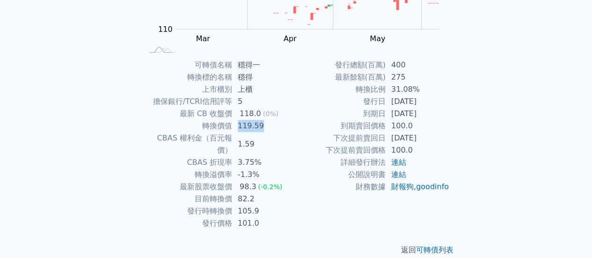 This screenshot has height=258, width=592. Describe the element at coordinates (187, 126) in the screenshot. I see `td: 轉換價值` at that location.